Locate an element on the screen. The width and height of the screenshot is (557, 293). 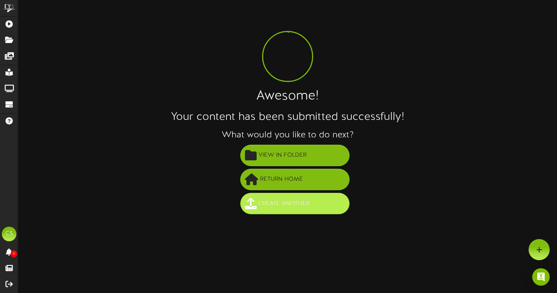
button: Return Home is located at coordinates (295, 179).